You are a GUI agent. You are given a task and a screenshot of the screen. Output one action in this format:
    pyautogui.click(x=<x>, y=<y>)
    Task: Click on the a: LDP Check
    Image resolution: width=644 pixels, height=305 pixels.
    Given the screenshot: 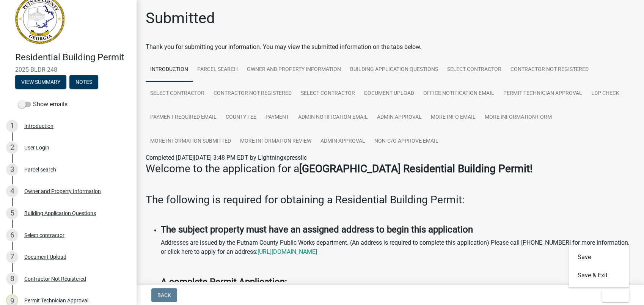 What is the action you would take?
    pyautogui.click(x=606, y=94)
    